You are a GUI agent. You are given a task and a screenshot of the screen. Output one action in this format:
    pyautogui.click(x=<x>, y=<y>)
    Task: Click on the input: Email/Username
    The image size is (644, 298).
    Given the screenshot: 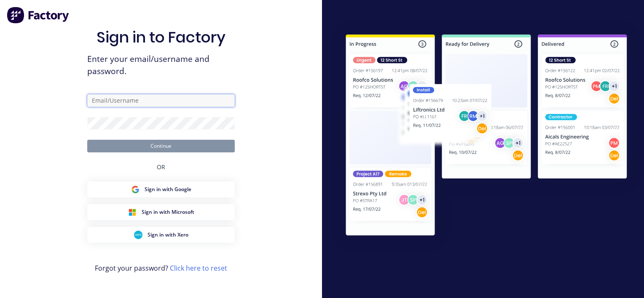 What is the action you would take?
    pyautogui.click(x=161, y=101)
    